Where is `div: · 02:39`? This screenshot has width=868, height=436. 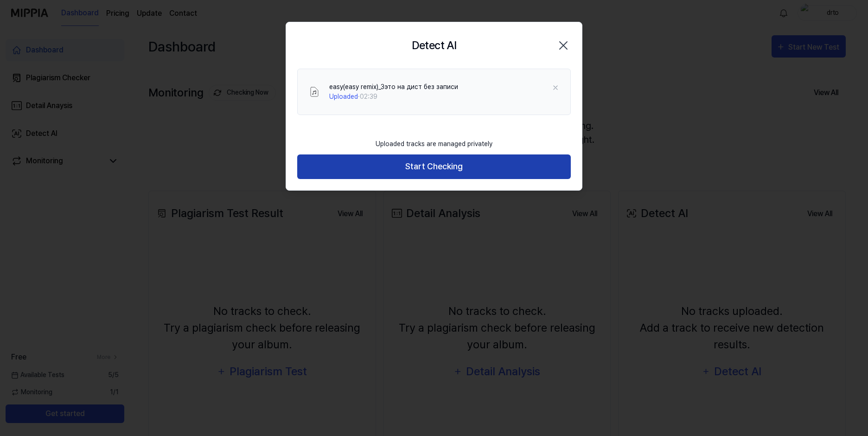 div: · 02:39 is located at coordinates (394, 96).